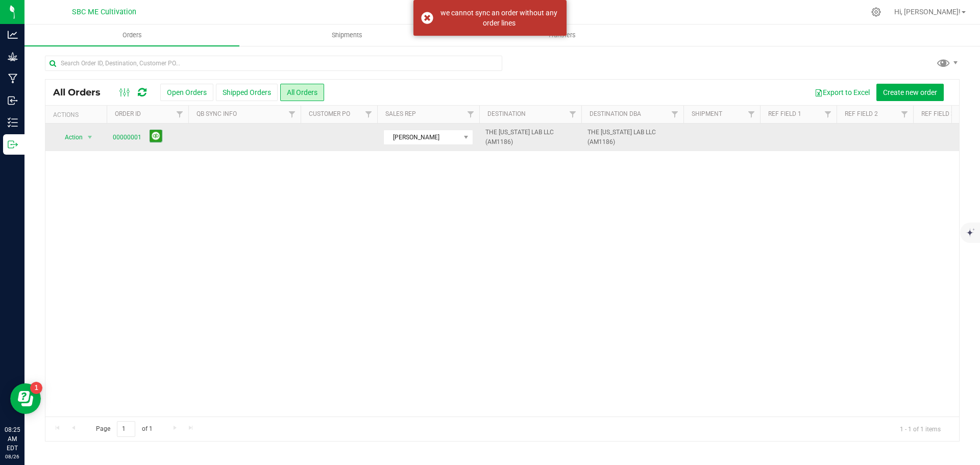  What do you see at coordinates (506, 114) in the screenshot?
I see `a: Destination` at bounding box center [506, 114].